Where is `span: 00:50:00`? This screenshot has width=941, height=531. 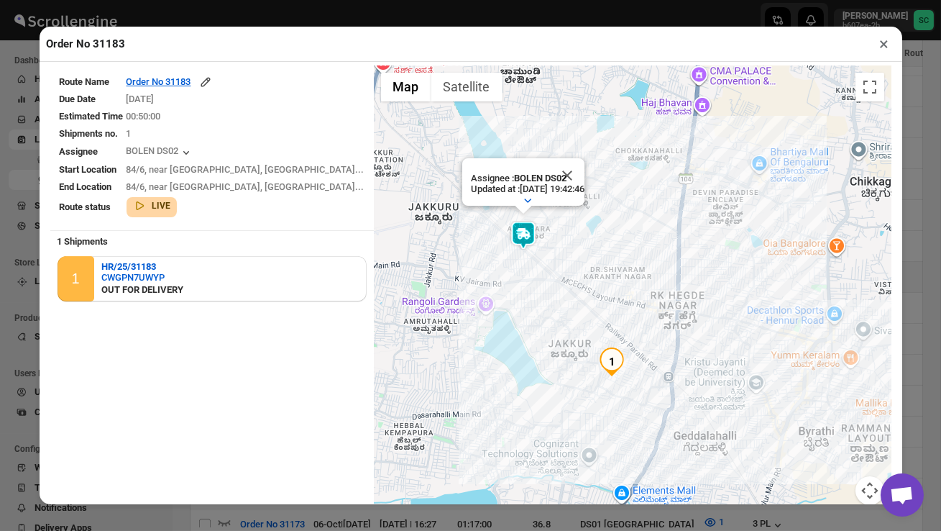
span: 00:50:00 is located at coordinates (144, 116).